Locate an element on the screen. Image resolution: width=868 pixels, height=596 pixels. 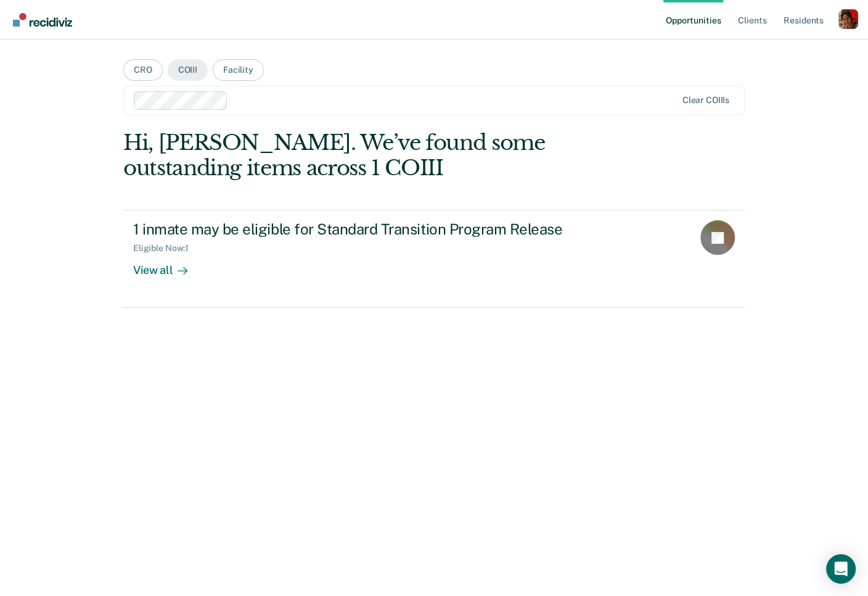
button: Profile dropdown button is located at coordinates (848, 19).